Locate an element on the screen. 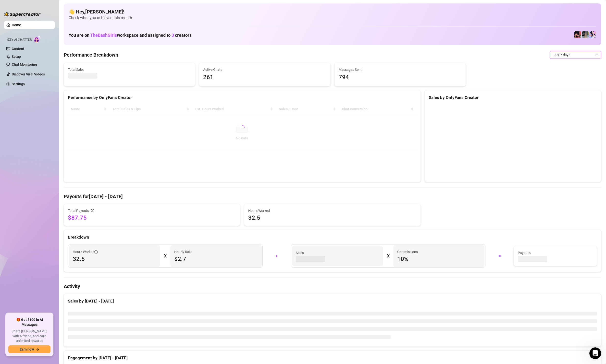 Image resolution: width=606 pixels, height=364 pixels. span: Check what you achieved this month is located at coordinates (332, 18).